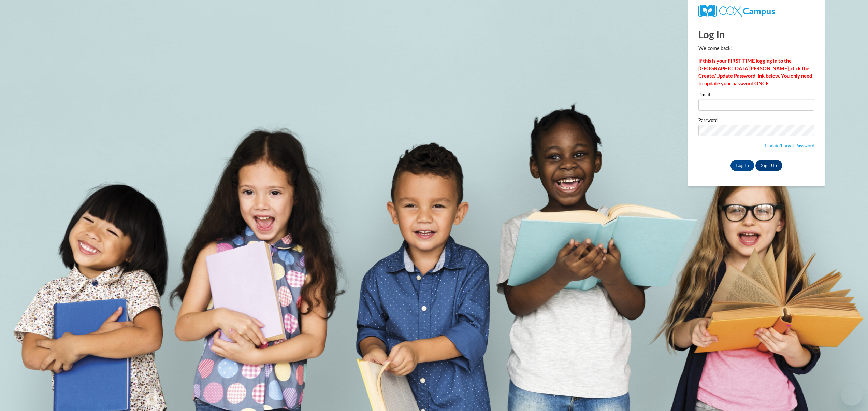 The image size is (868, 411). Describe the element at coordinates (737, 11) in the screenshot. I see `img: COX Campus` at that location.